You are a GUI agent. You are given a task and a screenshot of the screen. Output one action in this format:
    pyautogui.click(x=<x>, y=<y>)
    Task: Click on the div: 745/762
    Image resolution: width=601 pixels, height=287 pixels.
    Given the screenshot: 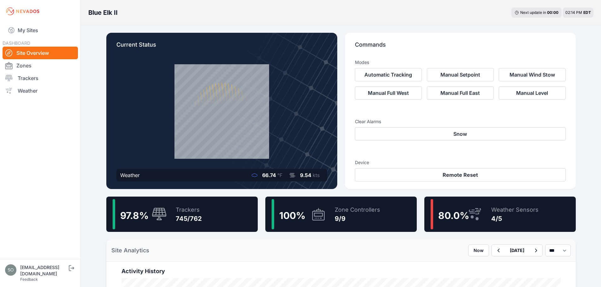 What is the action you would take?
    pyautogui.click(x=189, y=219)
    